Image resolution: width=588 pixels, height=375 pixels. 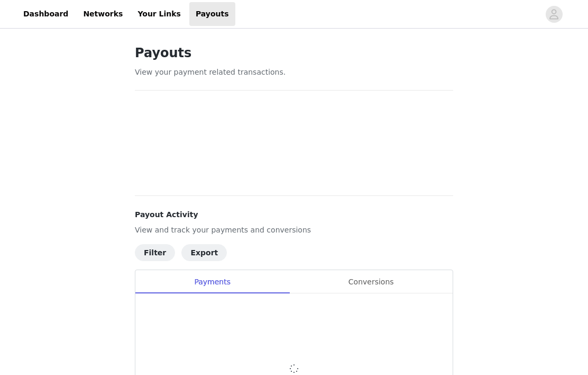 What do you see at coordinates (159, 14) in the screenshot?
I see `a: Your Links` at bounding box center [159, 14].